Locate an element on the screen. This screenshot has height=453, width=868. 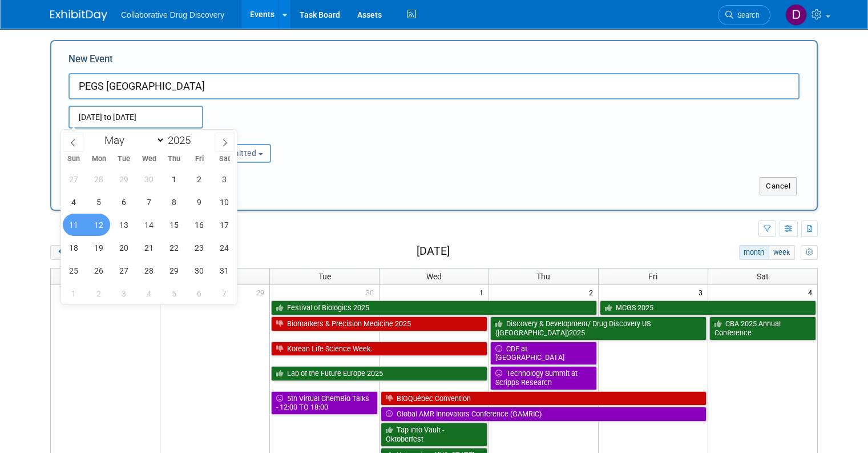
div: Attendance / Format: is located at coordinates (122, 136).